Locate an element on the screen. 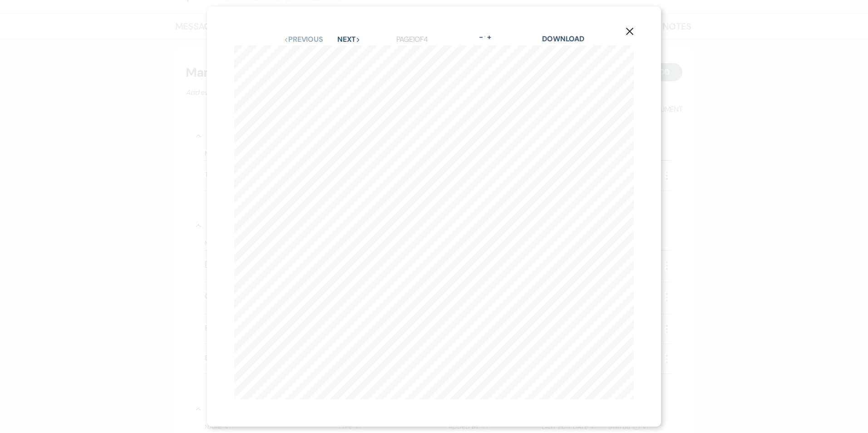  a: Download is located at coordinates (563, 39).